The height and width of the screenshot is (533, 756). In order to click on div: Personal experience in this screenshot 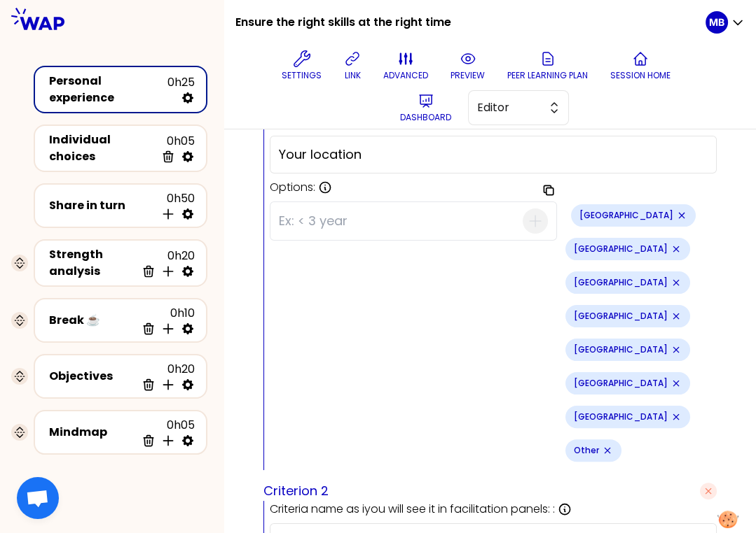, I will do `click(108, 90)`.